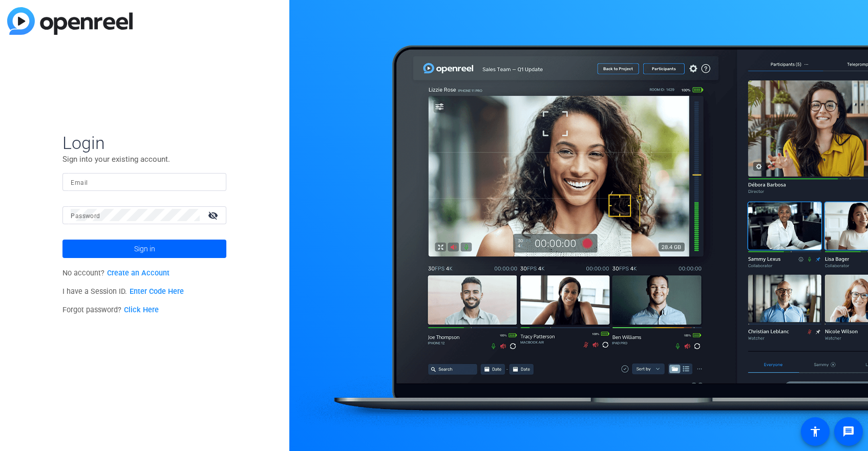  Describe the element at coordinates (145, 249) in the screenshot. I see `span: Sign in` at that location.